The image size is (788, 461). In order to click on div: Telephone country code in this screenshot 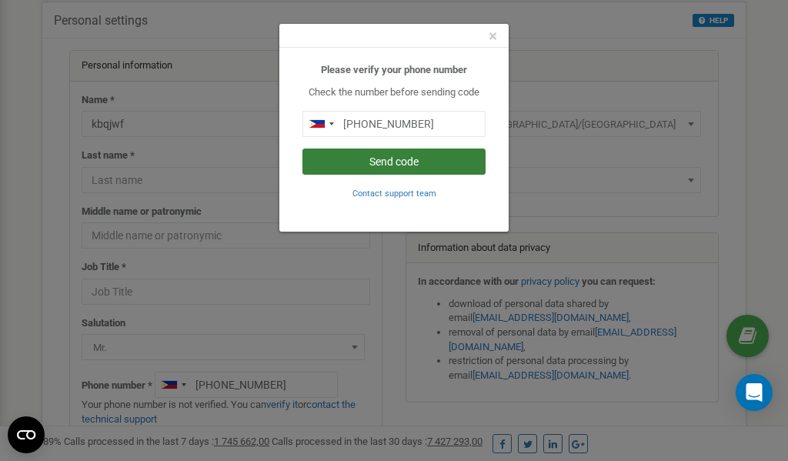, I will do `click(321, 124)`.